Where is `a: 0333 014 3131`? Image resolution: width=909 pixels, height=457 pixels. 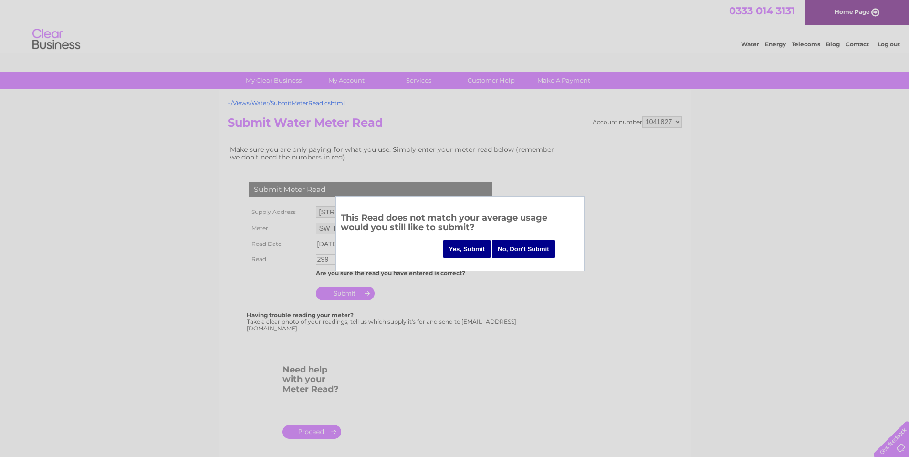
a: 0333 014 3131 is located at coordinates (762, 11).